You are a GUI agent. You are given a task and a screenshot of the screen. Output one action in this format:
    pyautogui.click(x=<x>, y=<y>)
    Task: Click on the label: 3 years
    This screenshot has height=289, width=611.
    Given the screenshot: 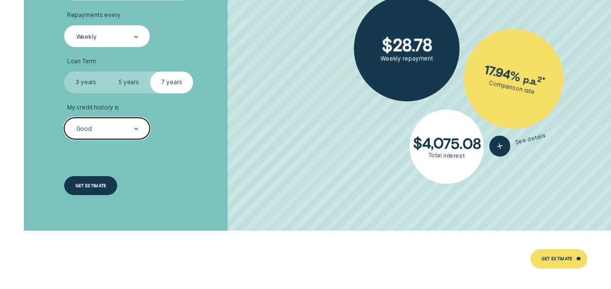 What is the action you would take?
    pyautogui.click(x=85, y=82)
    